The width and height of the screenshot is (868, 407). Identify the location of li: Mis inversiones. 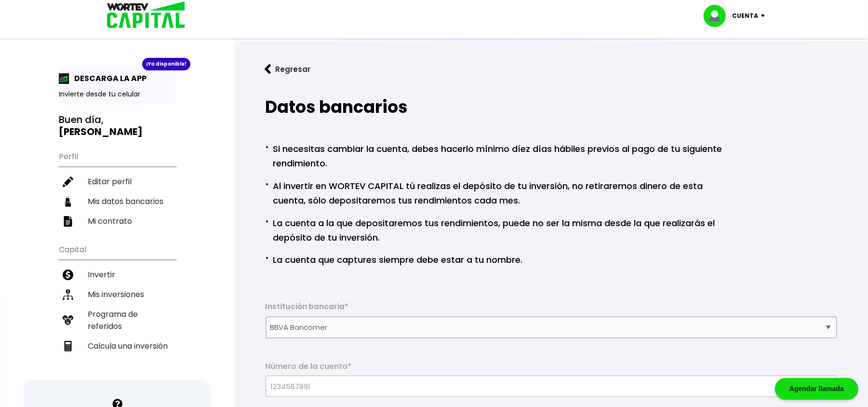
(117, 295).